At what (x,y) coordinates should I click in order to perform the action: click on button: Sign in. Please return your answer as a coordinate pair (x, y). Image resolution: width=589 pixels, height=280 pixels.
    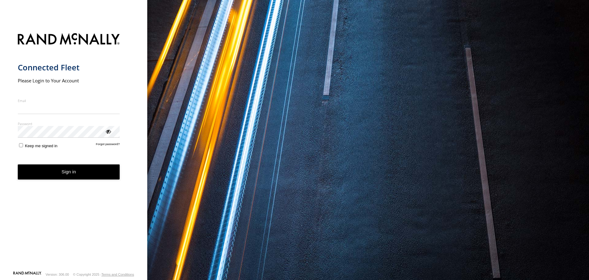
    Looking at the image, I should click on (69, 172).